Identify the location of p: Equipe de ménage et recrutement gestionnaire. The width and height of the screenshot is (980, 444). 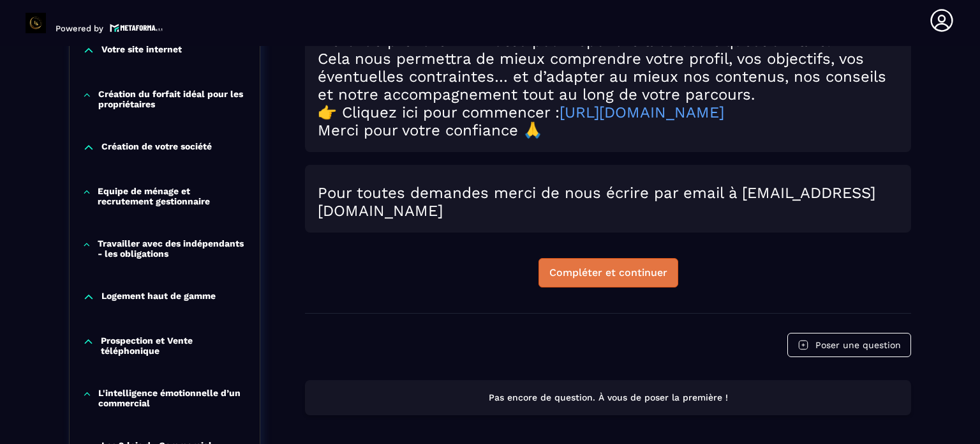
(172, 196).